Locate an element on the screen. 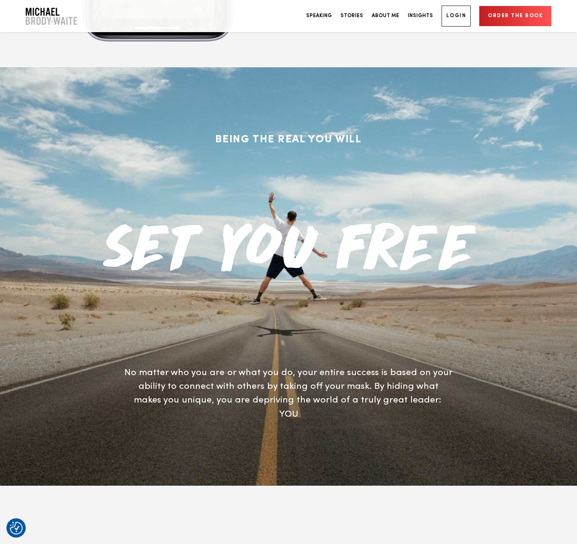 The image size is (577, 544). button: Consent Preferences is located at coordinates (16, 528).